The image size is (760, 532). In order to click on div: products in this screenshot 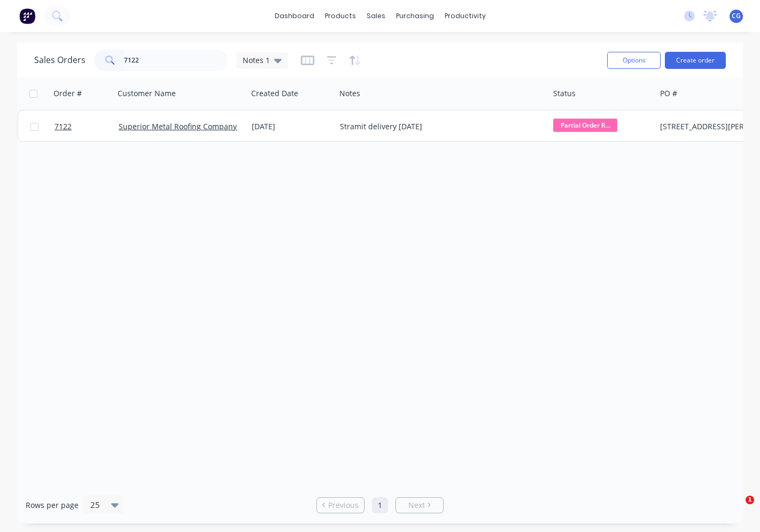, I will do `click(341, 16)`.